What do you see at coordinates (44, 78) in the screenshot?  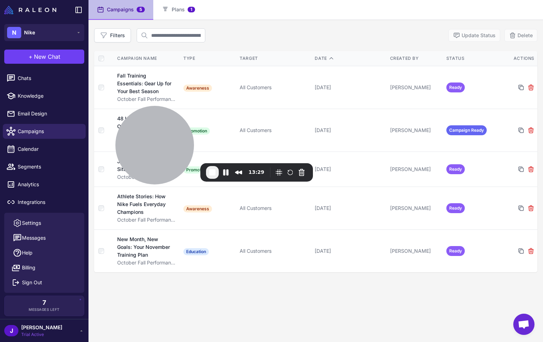 I see `a: Chats` at bounding box center [44, 78].